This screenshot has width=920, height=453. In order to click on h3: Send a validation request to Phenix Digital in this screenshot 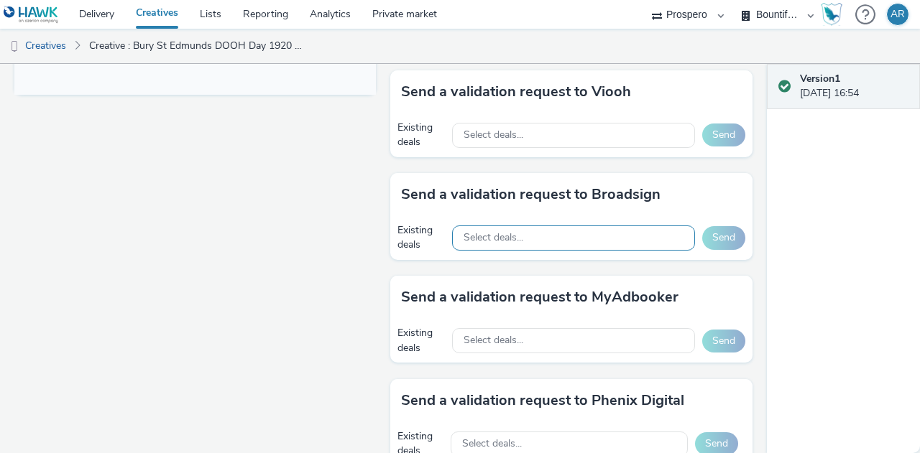, I will do `click(543, 401)`.